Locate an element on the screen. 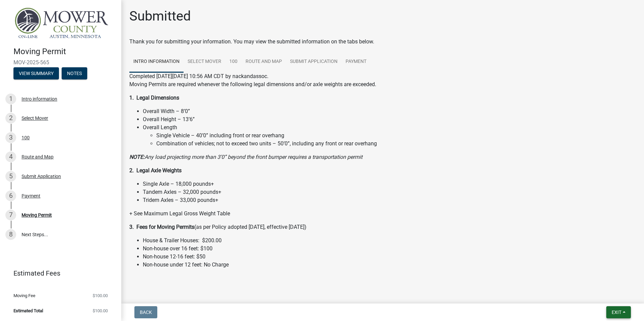 This screenshot has width=644, height=321. wm-modal-confirm: Summary is located at coordinates (36, 74).